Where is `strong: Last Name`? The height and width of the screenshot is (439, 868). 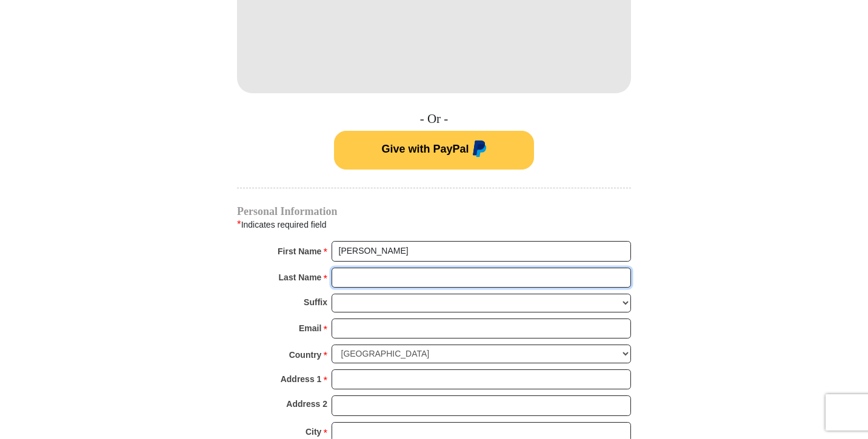 strong: Last Name is located at coordinates (300, 277).